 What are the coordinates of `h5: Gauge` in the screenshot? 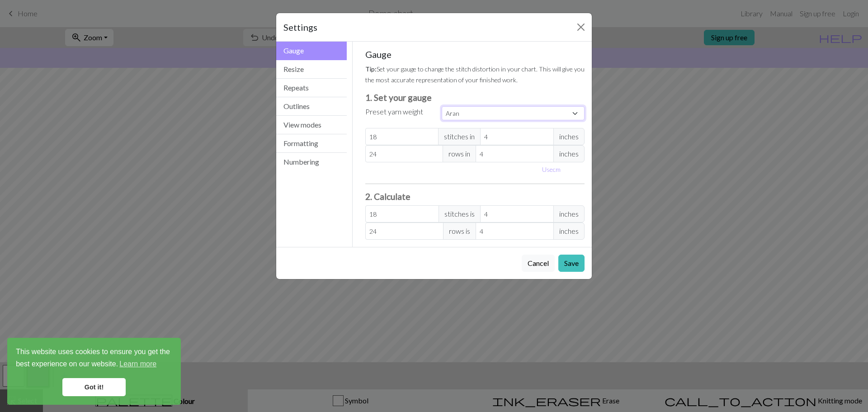 It's located at (475, 54).